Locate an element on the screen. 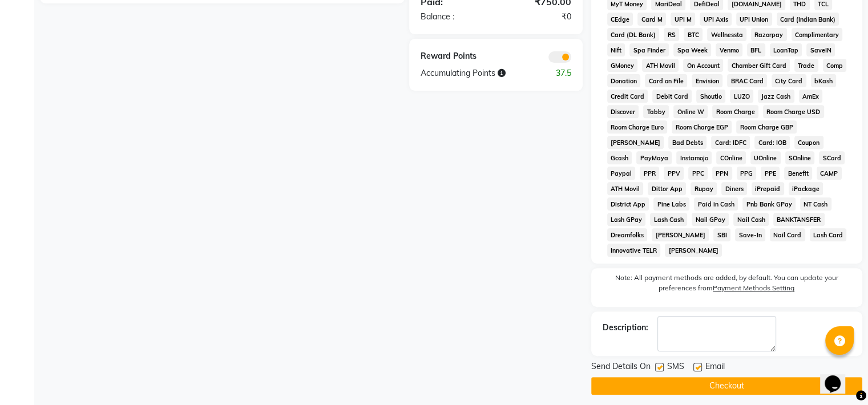  span: PPE is located at coordinates (770, 173).